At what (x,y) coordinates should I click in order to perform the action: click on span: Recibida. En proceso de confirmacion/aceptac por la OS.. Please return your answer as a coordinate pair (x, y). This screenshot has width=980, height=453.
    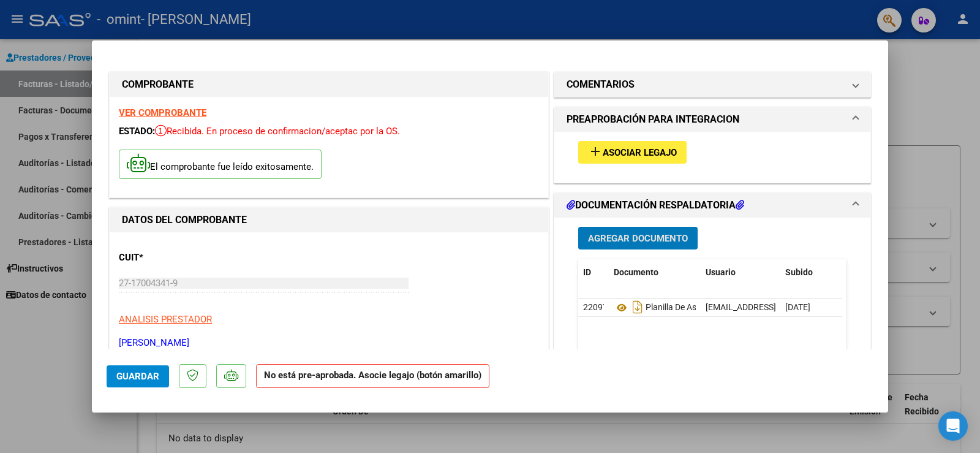
    Looking at the image, I should click on (278, 131).